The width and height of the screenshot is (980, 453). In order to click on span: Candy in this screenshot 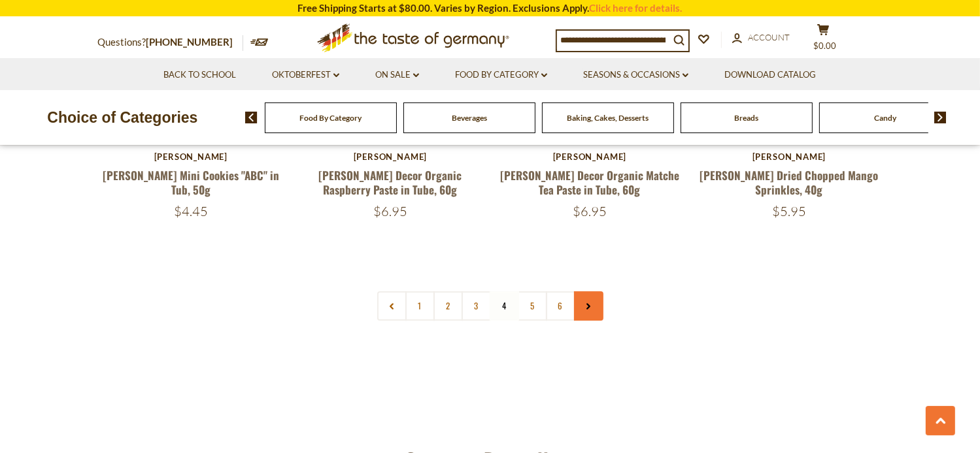, I will do `click(885, 118)`.